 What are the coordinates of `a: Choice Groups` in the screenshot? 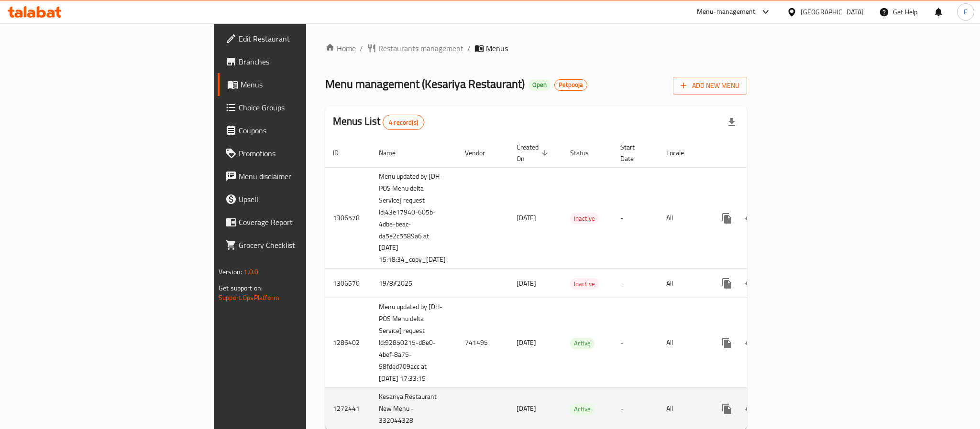 It's located at (298, 107).